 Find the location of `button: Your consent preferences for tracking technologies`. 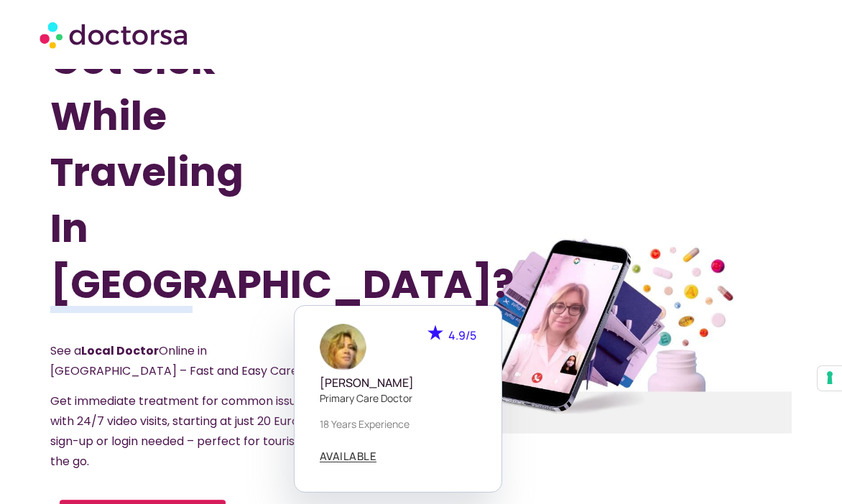

button: Your consent preferences for tracking technologies is located at coordinates (829, 378).